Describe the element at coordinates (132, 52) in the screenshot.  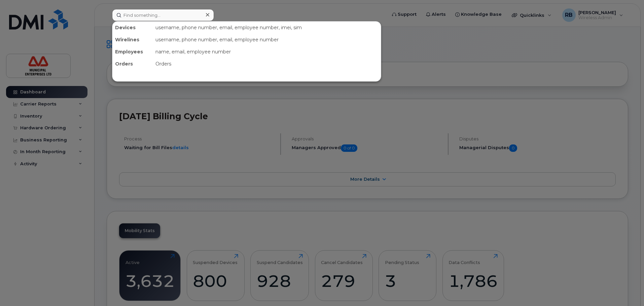
I see `div: Employees` at that location.